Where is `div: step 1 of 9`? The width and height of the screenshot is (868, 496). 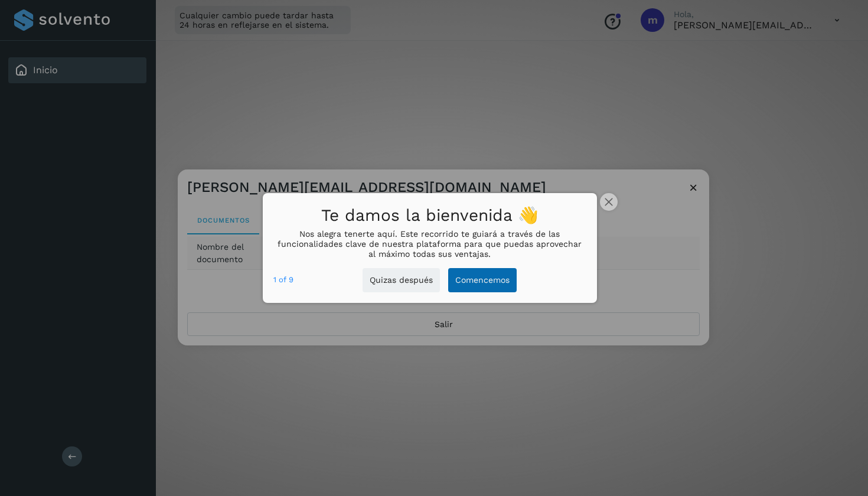
div: step 1 of 9 is located at coordinates (284, 280).